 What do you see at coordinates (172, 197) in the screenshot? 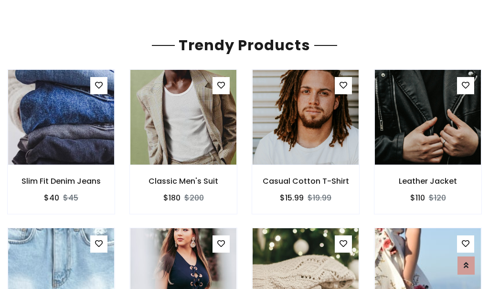
I see `h6: $180` at bounding box center [172, 197].